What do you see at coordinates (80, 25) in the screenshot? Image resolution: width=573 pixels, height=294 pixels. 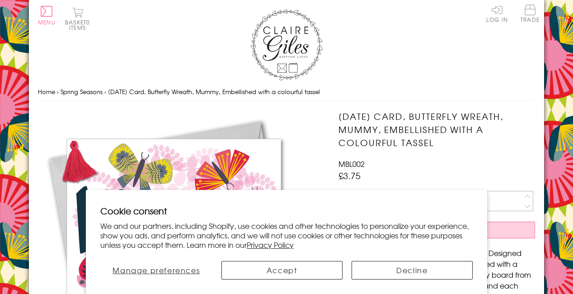 I see `span: 0 items` at bounding box center [80, 25].